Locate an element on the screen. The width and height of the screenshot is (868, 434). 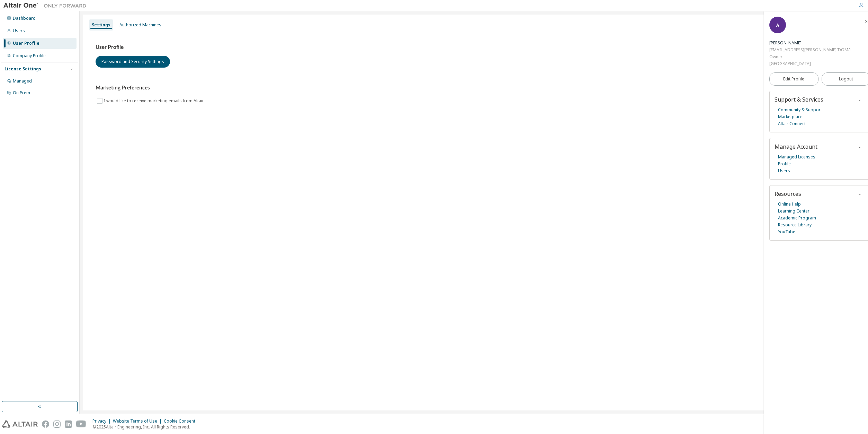
span: Resources is located at coordinates (787, 193).